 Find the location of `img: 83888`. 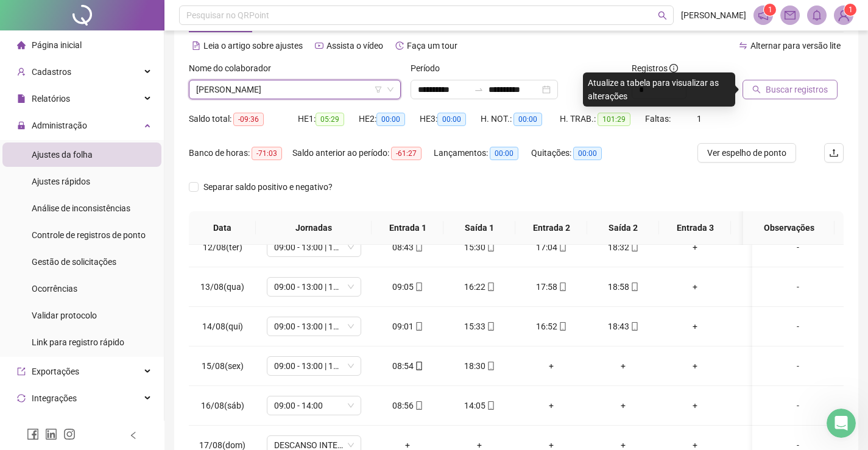

img: 83888 is located at coordinates (844, 15).